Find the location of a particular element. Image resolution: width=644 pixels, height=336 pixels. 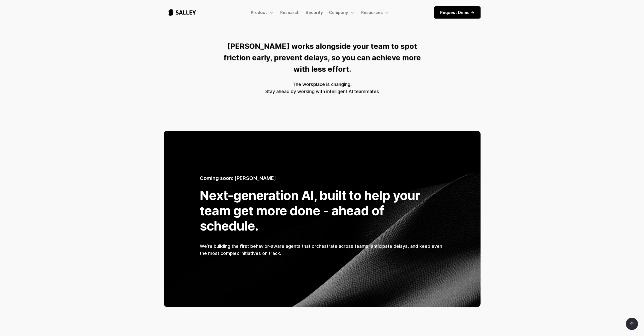

h1: Next-generation AI, built to help your team get more done - ahead of schedule. is located at coordinates (322, 211).